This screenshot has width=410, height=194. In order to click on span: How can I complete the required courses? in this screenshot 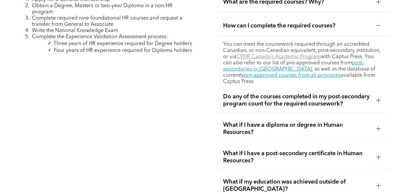, I will do `click(297, 26)`.